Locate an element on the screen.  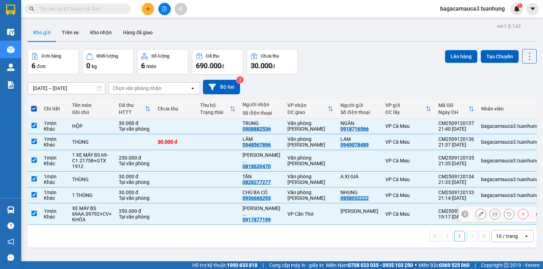
div: Đơn hàng is located at coordinates (51, 56).